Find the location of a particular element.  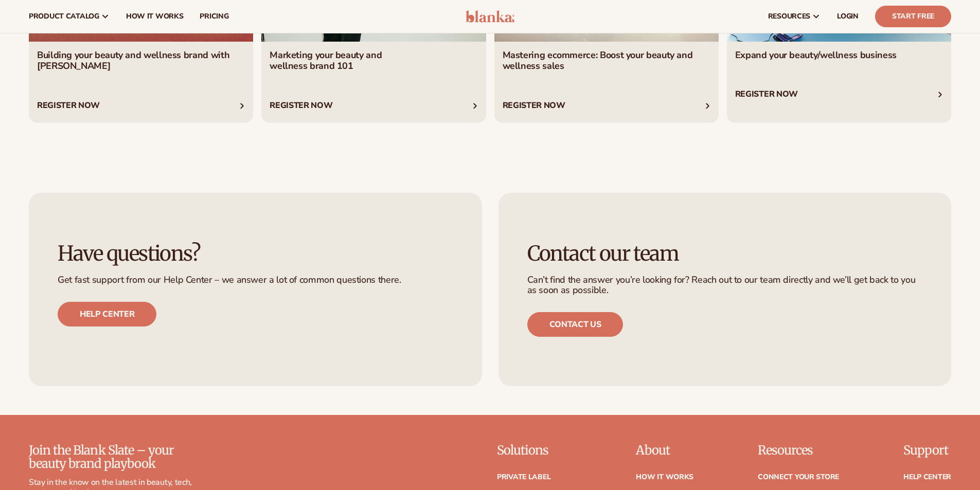

span: resources is located at coordinates (789, 17).